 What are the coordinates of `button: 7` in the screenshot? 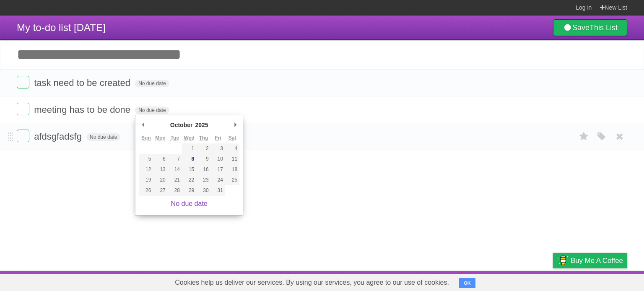 It's located at (175, 159).